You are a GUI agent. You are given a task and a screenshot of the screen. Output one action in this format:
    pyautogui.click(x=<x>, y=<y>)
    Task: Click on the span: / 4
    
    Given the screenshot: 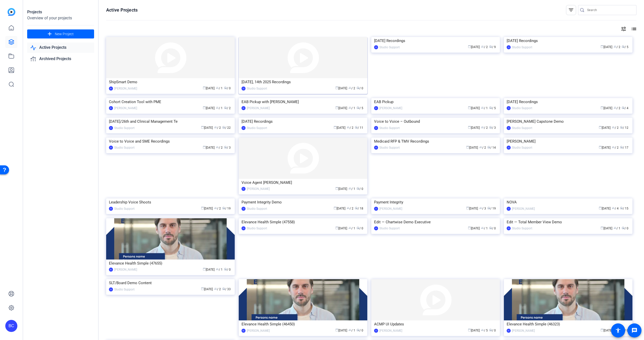 What is the action you would take?
    pyautogui.click(x=615, y=208)
    